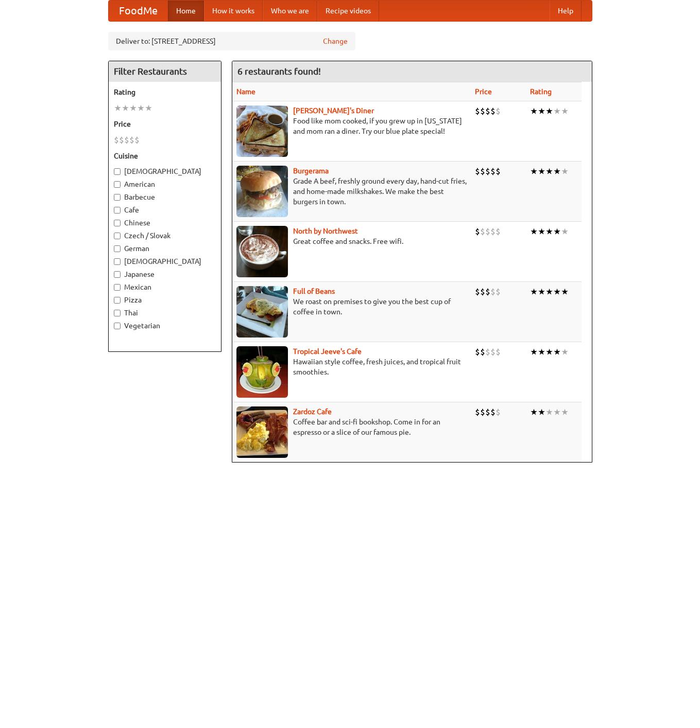 The image size is (700, 728). I want to click on input: Japanese, so click(117, 274).